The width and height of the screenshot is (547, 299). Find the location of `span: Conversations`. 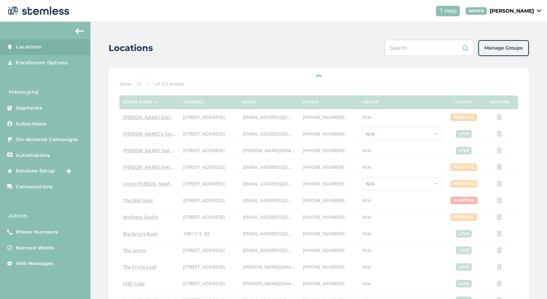

span: Conversations is located at coordinates (34, 187).